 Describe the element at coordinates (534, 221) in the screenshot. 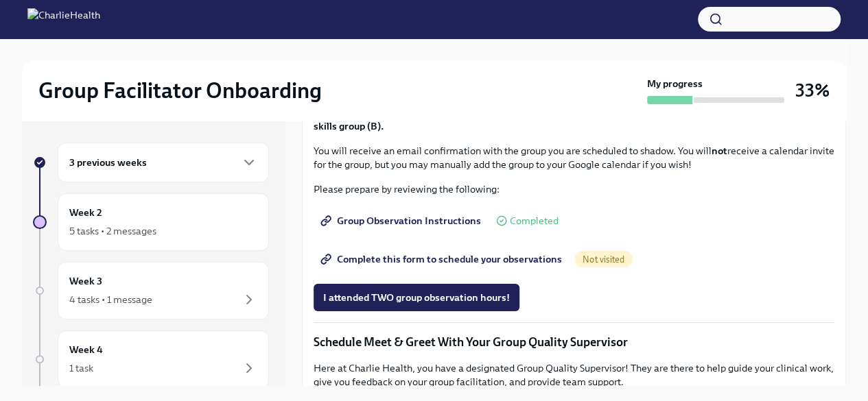

I see `span: Completed` at that location.